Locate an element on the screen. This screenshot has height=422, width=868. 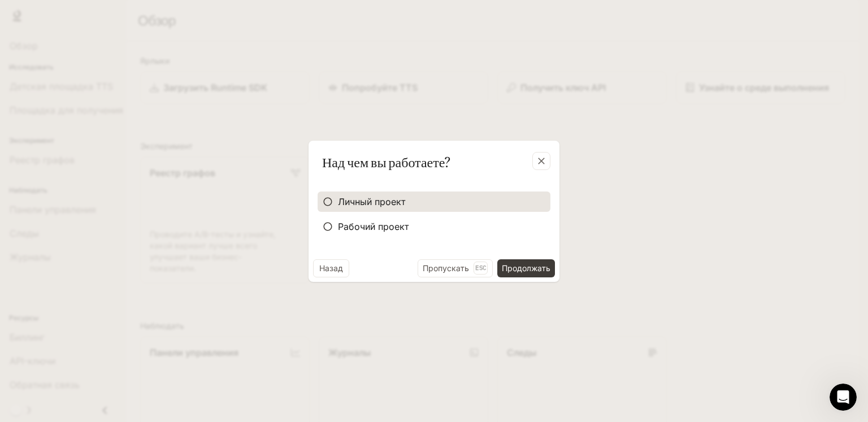
button: Продолжать is located at coordinates (526, 268).